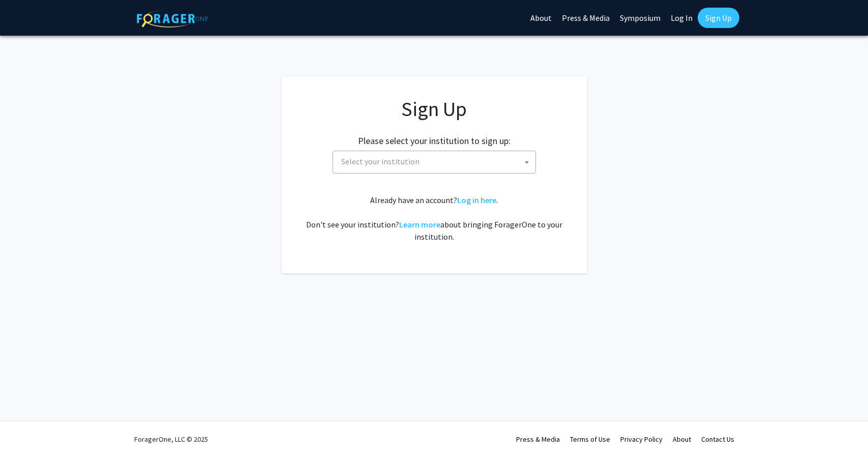  I want to click on a: Privacy Policy, so click(642, 439).